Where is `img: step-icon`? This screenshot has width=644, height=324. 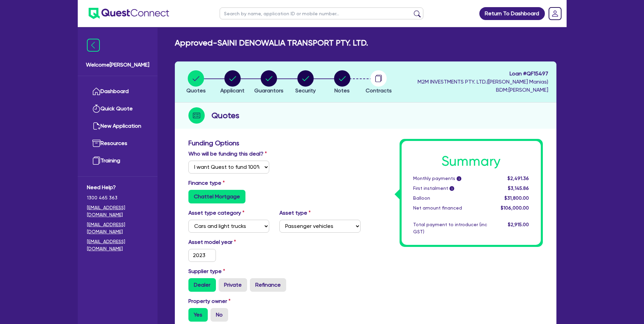 img: step-icon is located at coordinates (196, 116).